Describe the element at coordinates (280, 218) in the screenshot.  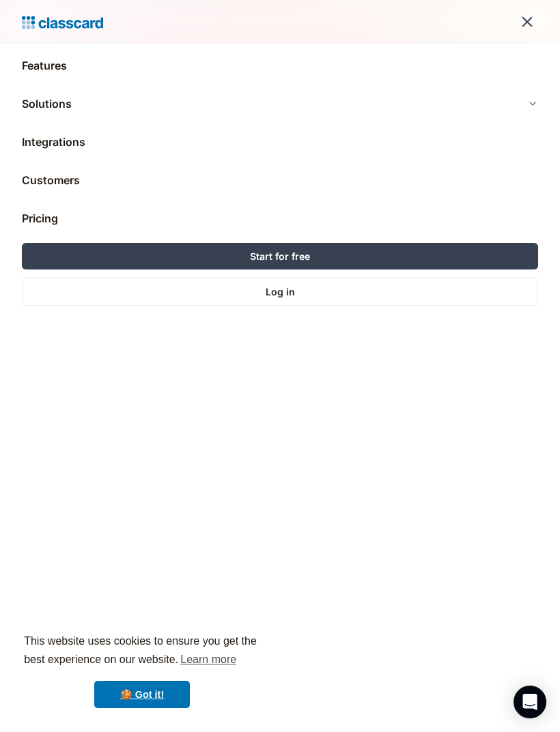
I see `a: Pricing` at that location.